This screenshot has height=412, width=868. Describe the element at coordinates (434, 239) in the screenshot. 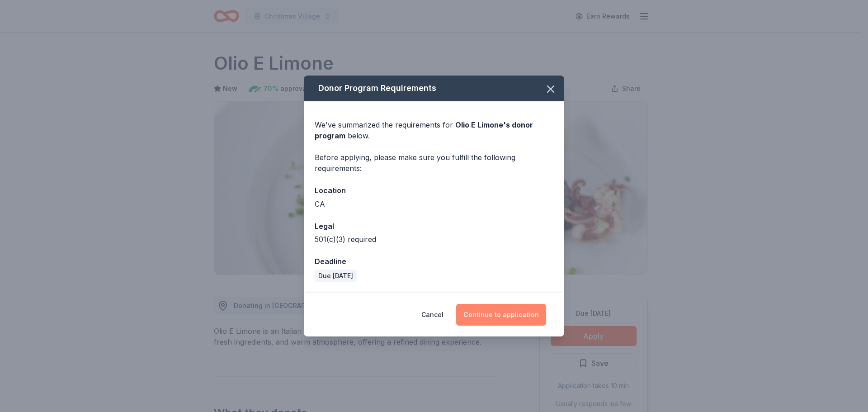

I see `div: 501(c)(3) required` at that location.